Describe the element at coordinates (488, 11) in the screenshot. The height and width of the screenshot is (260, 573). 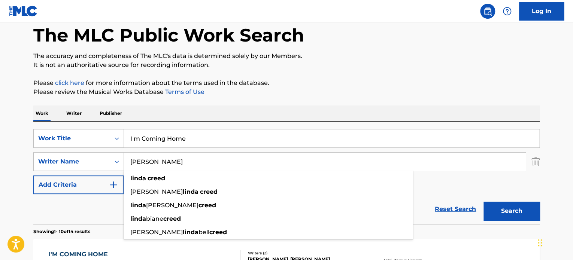
I see `img: search` at that location.